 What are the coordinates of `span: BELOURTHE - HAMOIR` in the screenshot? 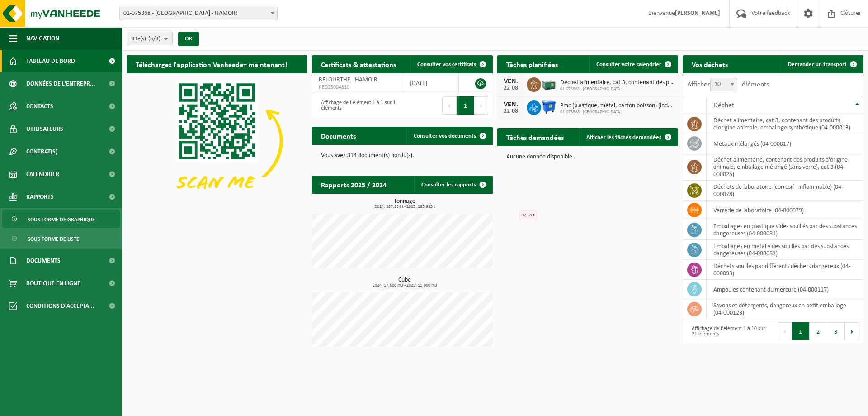 It's located at (348, 79).